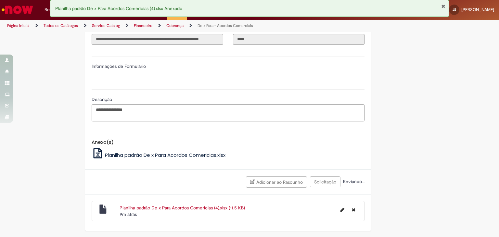 This screenshot has height=237, width=499. What do you see at coordinates (455, 9) in the screenshot?
I see `span: JS` at bounding box center [455, 9].